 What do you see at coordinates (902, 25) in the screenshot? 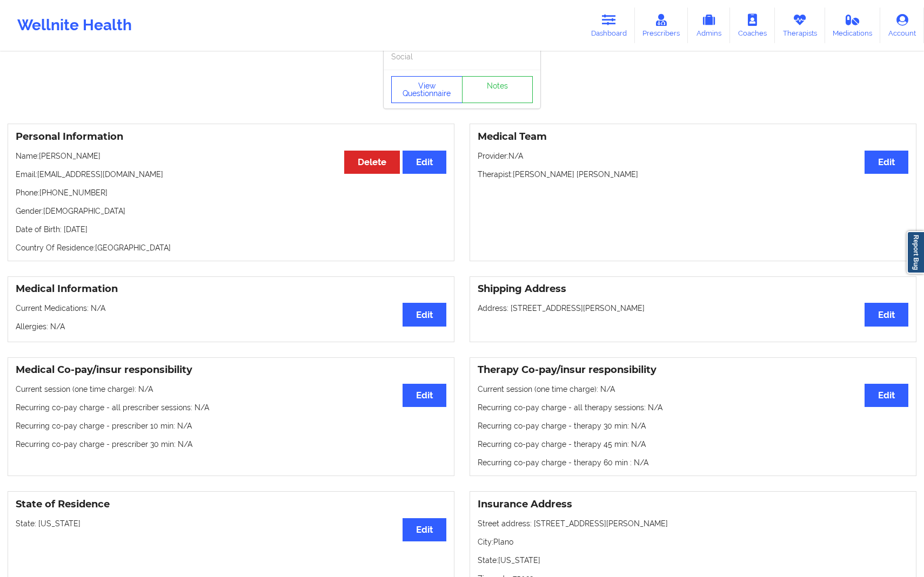
I see `a: Account` at bounding box center [902, 25].